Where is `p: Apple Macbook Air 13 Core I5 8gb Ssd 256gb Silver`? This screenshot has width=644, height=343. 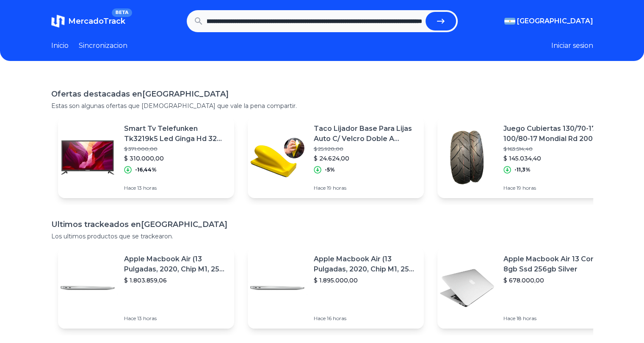 p: Apple Macbook Air 13 Core I5 8gb Ssd 256gb Silver is located at coordinates (555, 264).